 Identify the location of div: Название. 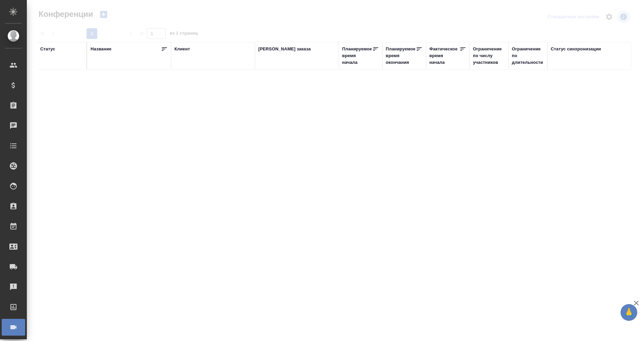
(101, 49).